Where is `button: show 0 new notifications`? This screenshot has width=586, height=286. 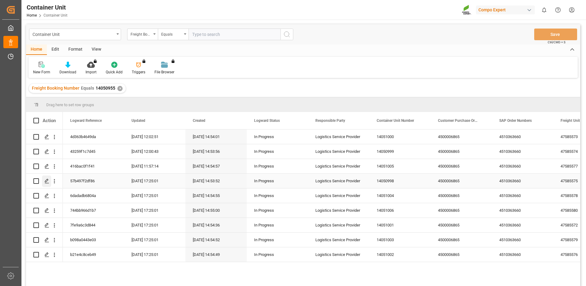
button: show 0 new notifications is located at coordinates (544, 10).